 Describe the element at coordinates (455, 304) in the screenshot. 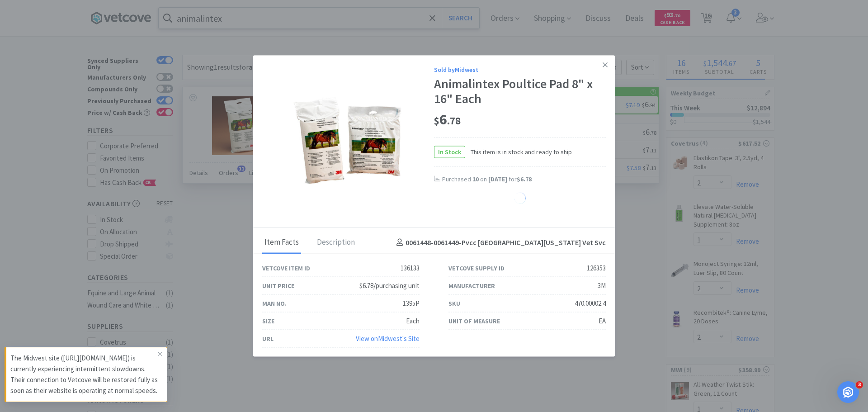

I see `div: SKU` at that location.